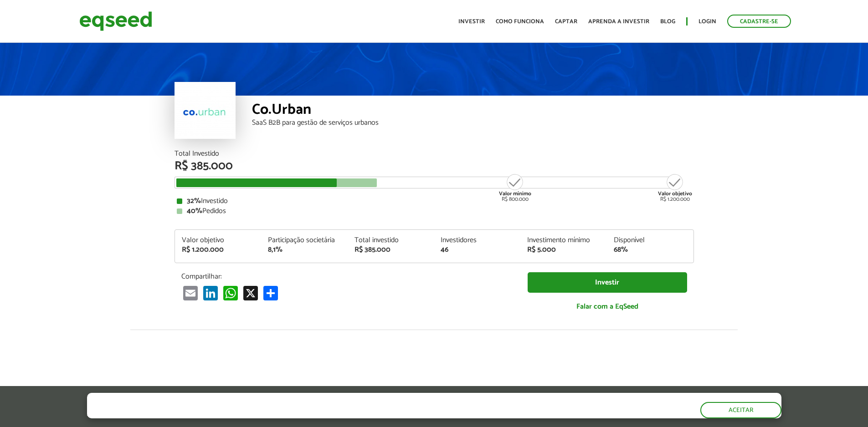  What do you see at coordinates (270, 292) in the screenshot?
I see `a: Share` at bounding box center [270, 292].